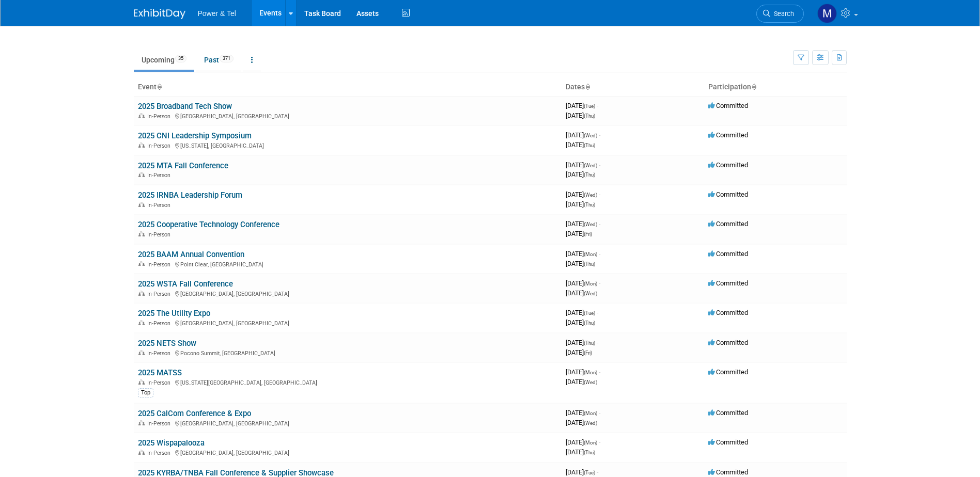 The height and width of the screenshot is (477, 980). I want to click on a: Sort by Event Name, so click(159, 87).